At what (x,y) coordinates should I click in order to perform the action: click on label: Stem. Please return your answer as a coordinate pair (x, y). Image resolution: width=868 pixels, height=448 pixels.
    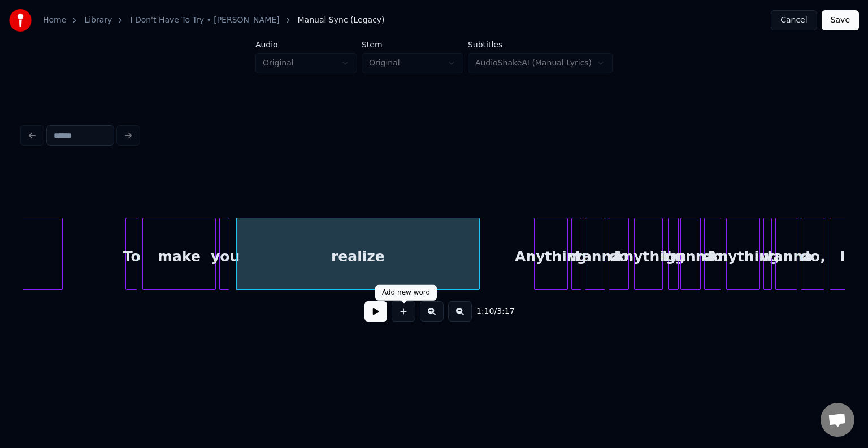
    Looking at the image, I should click on (412, 45).